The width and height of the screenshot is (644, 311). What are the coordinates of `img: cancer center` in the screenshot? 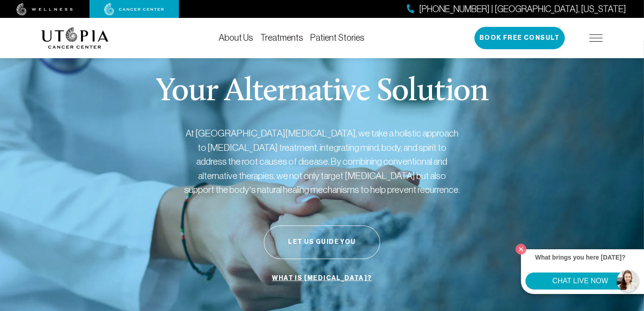 It's located at (134, 9).